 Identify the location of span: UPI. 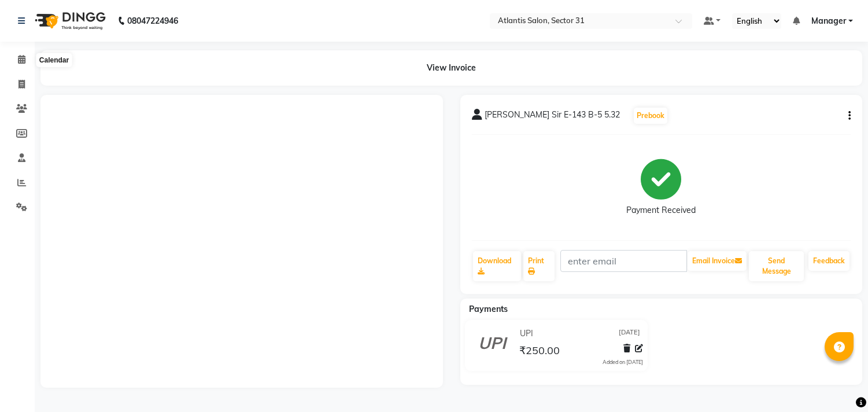
(526, 334).